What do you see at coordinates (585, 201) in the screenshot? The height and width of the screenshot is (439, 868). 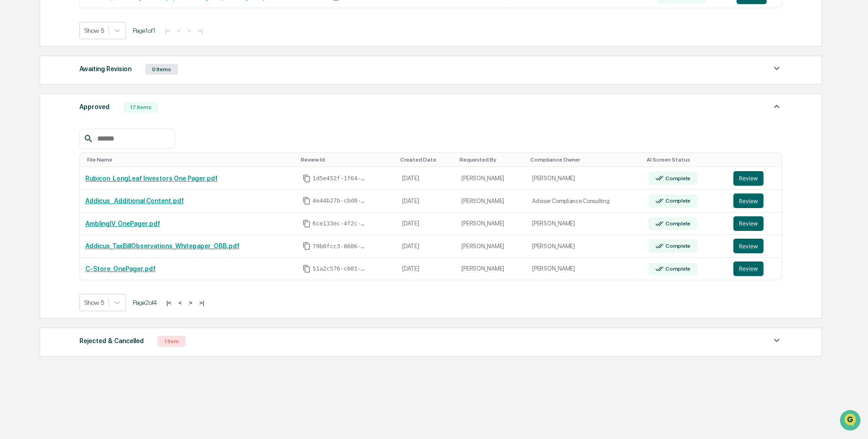 I see `td: Adviser Compliance Consulting` at bounding box center [585, 201].